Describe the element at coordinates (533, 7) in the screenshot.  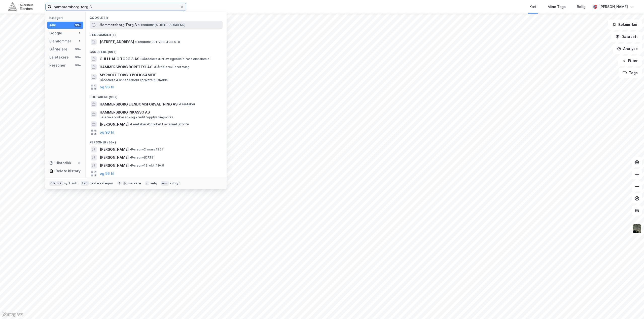
I see `div: Kart` at that location.